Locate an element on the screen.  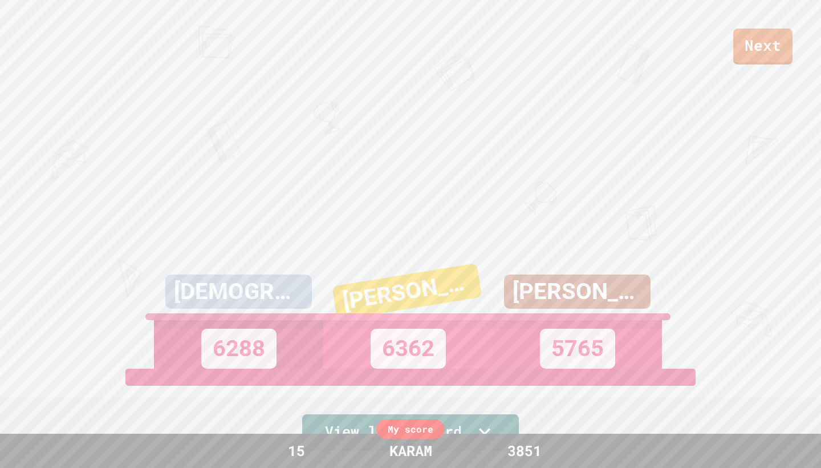
div: KARAM is located at coordinates (410, 450).